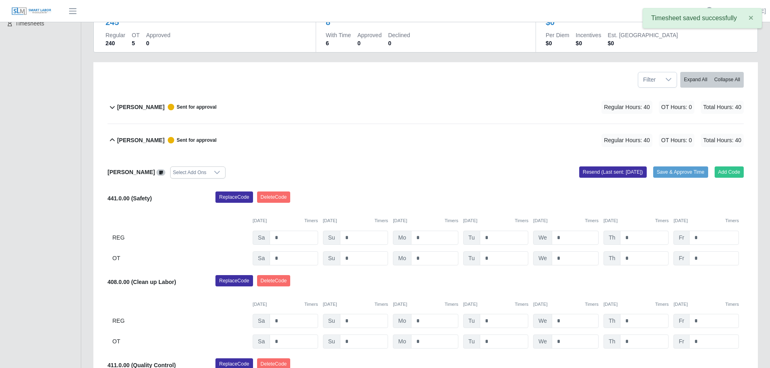  I want to click on button: Add Code, so click(729, 172).